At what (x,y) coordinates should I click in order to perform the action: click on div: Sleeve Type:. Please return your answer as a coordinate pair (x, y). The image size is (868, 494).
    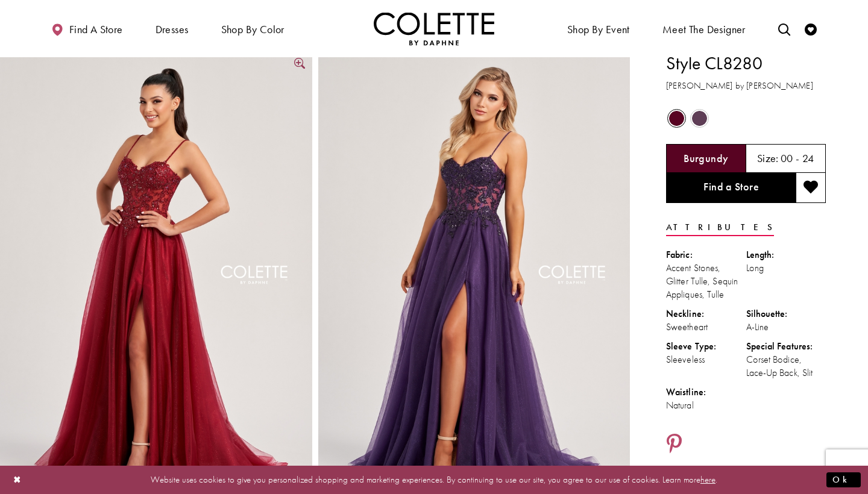
    Looking at the image, I should click on (706, 347).